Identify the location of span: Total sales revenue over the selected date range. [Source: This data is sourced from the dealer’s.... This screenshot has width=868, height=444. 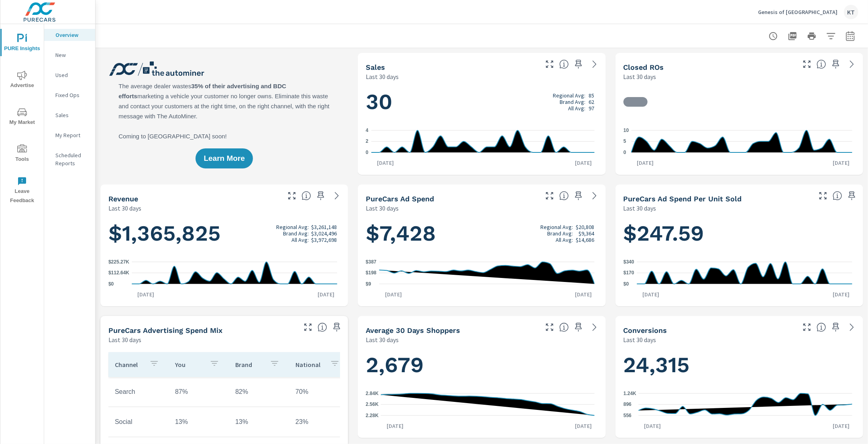
(306, 196).